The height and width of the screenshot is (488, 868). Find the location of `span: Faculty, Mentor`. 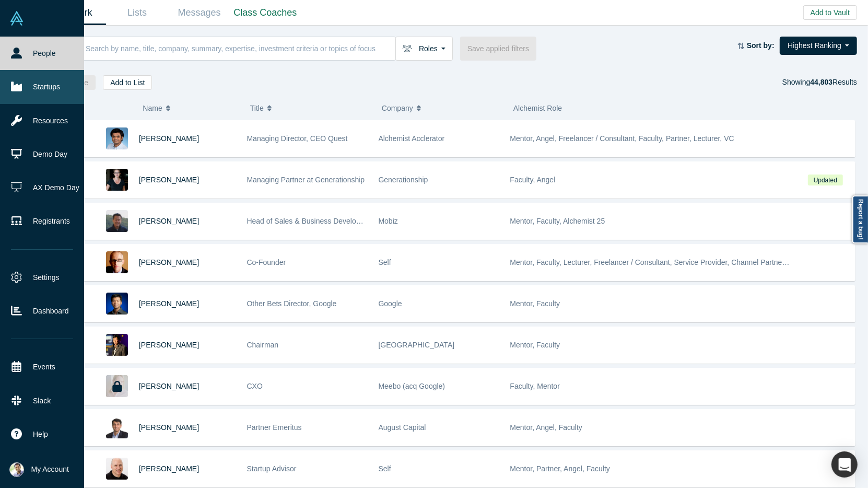

span: Faculty, Mentor is located at coordinates (535, 387).